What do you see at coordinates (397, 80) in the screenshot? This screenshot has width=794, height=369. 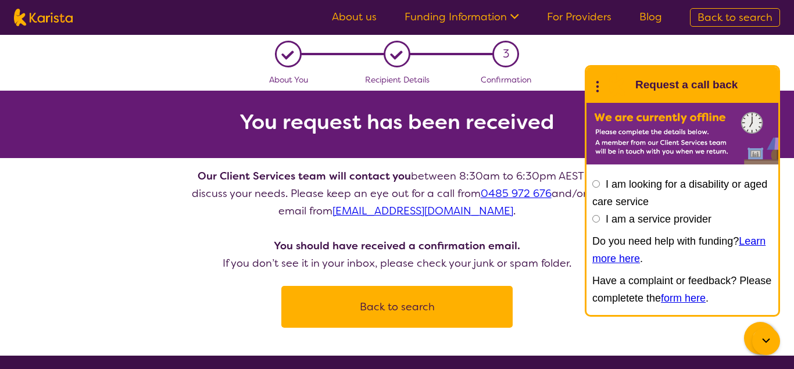 I see `span: Recipient Details` at bounding box center [397, 80].